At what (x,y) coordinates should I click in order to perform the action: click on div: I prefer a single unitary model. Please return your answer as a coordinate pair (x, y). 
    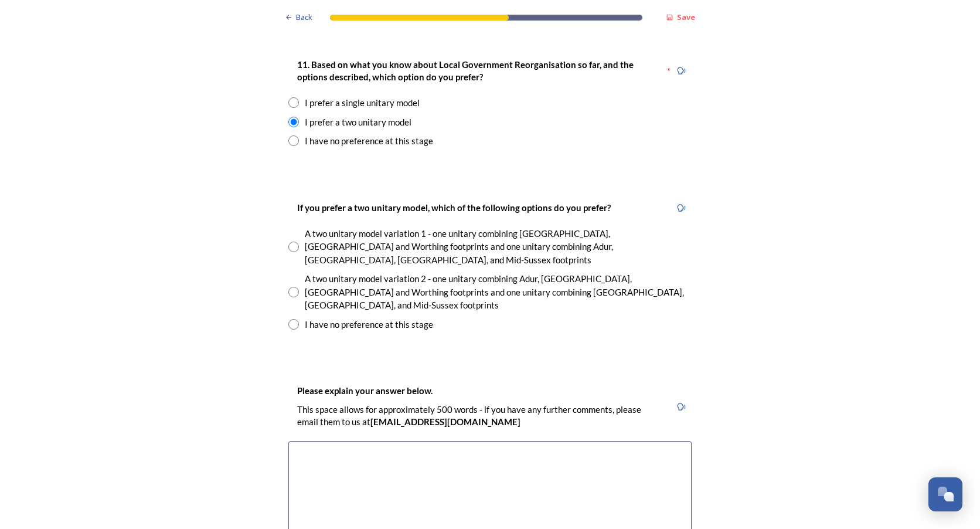
    Looking at the image, I should click on (362, 103).